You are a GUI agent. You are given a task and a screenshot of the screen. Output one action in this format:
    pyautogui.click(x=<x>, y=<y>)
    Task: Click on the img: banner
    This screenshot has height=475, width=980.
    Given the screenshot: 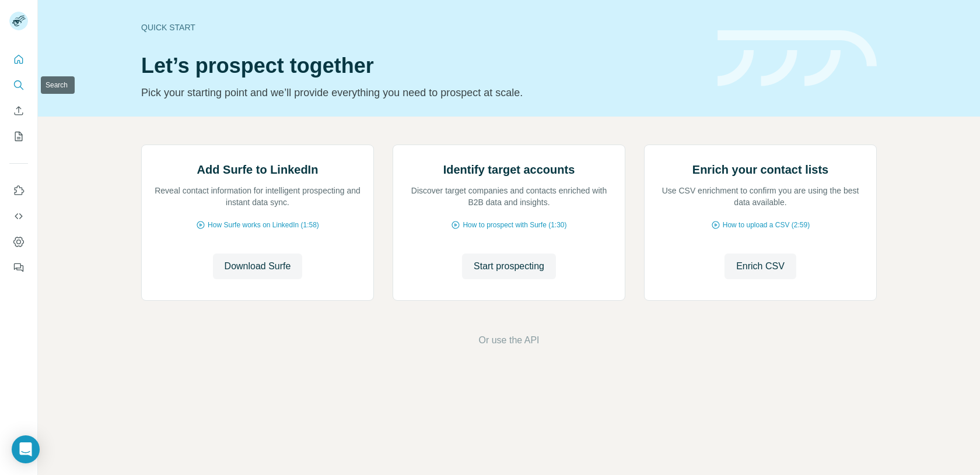 What is the action you would take?
    pyautogui.click(x=797, y=58)
    